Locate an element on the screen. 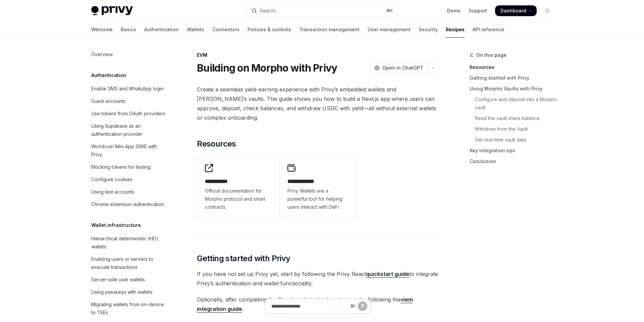 This screenshot has width=644, height=322. h1: Building on Morpho with Privy is located at coordinates (267, 68).